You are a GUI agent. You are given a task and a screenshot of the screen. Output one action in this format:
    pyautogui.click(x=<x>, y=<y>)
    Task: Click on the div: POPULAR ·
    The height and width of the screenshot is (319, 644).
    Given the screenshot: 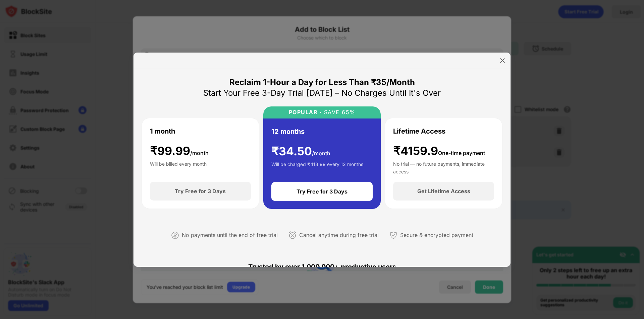 What is the action you would take?
    pyautogui.click(x=305, y=112)
    